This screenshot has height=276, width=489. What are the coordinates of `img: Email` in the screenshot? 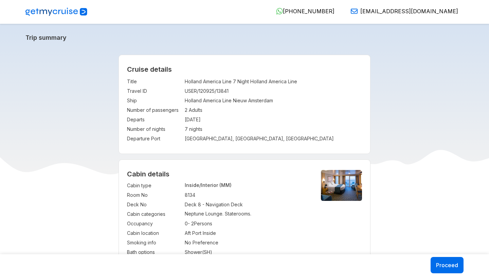 It's located at (354, 11).